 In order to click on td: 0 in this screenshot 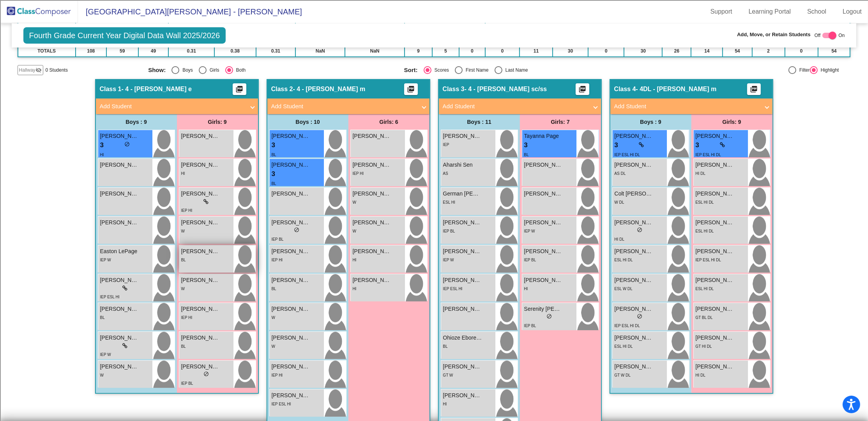, I will do `click(606, 51)`.